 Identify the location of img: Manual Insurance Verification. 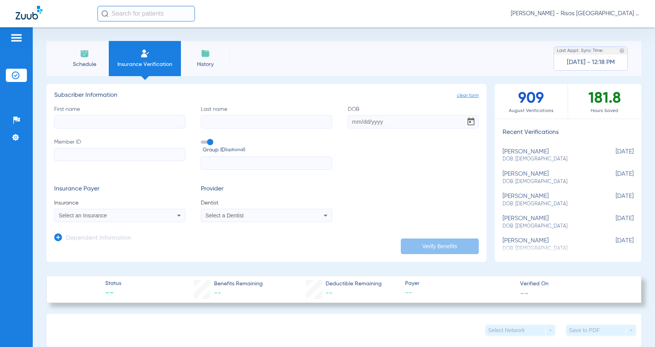
(145, 53).